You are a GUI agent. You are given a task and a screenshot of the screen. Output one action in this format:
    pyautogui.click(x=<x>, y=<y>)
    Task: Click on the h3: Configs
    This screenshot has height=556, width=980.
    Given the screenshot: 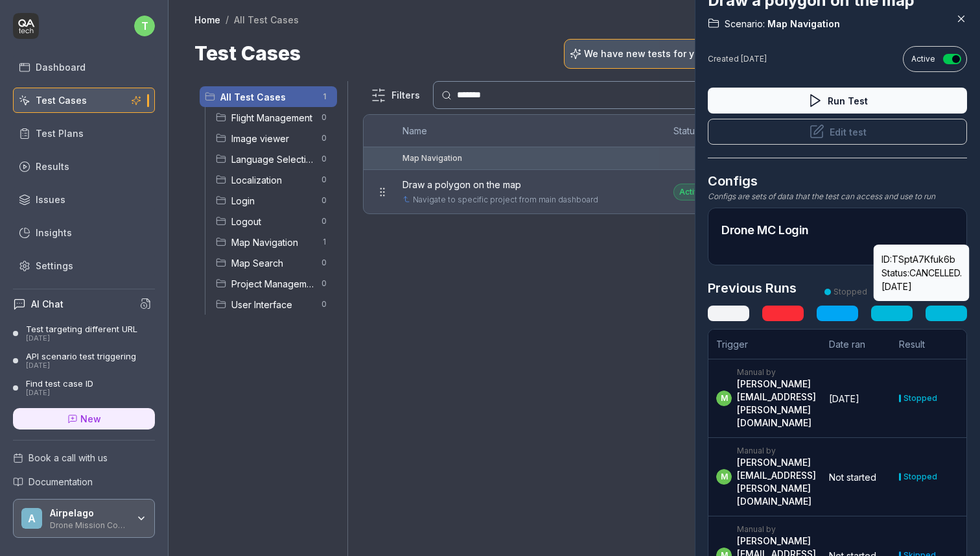 What is the action you would take?
    pyautogui.click(x=838, y=181)
    